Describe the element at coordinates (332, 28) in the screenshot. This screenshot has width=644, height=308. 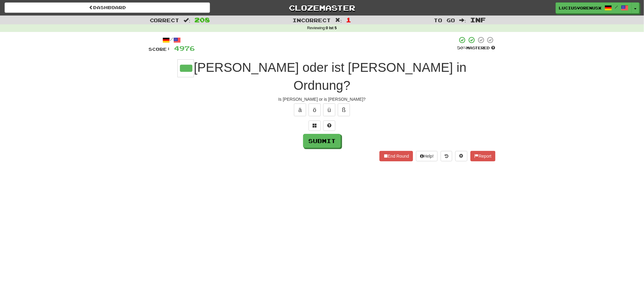
I see `strong: 0 Ist 5` at that location.